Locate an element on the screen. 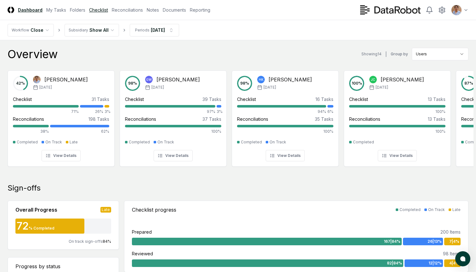 Image resolution: width=476 pixels, height=272 pixels. div: % Completed is located at coordinates (42, 228).